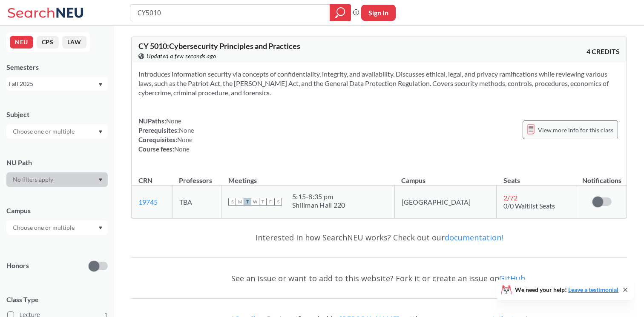 The image size is (644, 317). Describe the element at coordinates (537, 176) in the screenshot. I see `th: Seats` at that location.